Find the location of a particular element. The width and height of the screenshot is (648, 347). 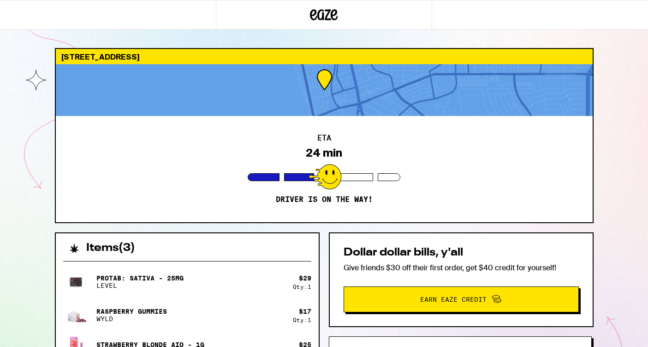

p: LEVEL is located at coordinates (140, 285).